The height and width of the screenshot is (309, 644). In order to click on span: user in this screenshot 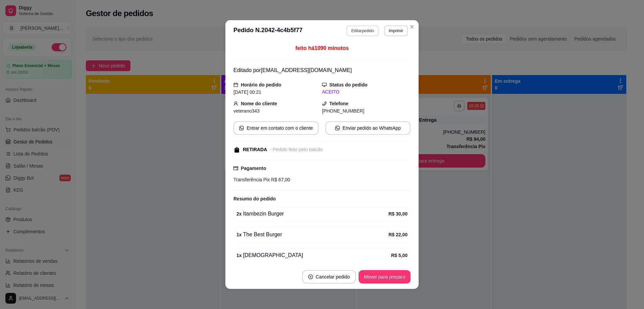, I will do `click(236, 104)`.